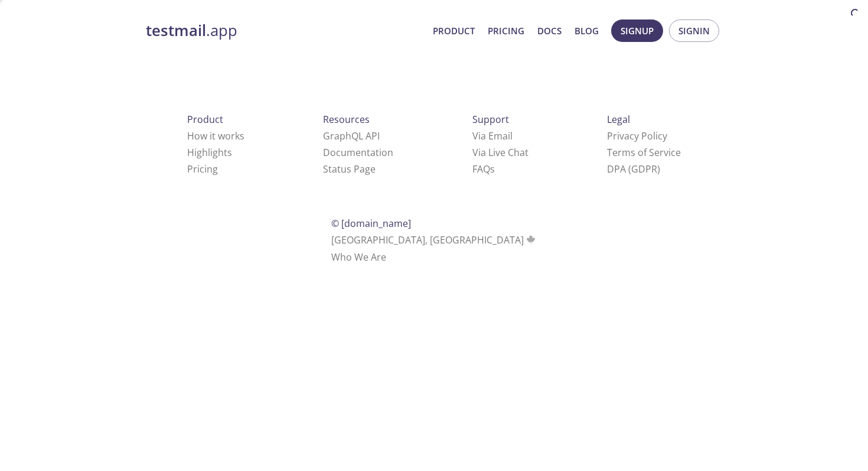  What do you see at coordinates (550, 31) in the screenshot?
I see `a: Docs` at bounding box center [550, 31].